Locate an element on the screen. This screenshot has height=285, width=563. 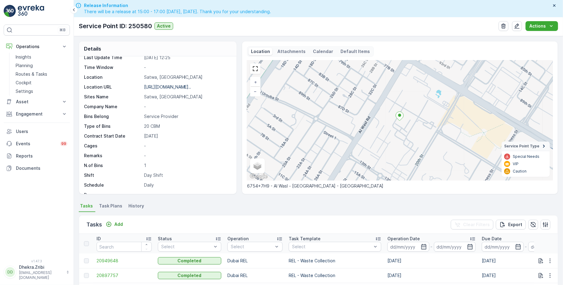
p: Daily is located at coordinates (187, 185).